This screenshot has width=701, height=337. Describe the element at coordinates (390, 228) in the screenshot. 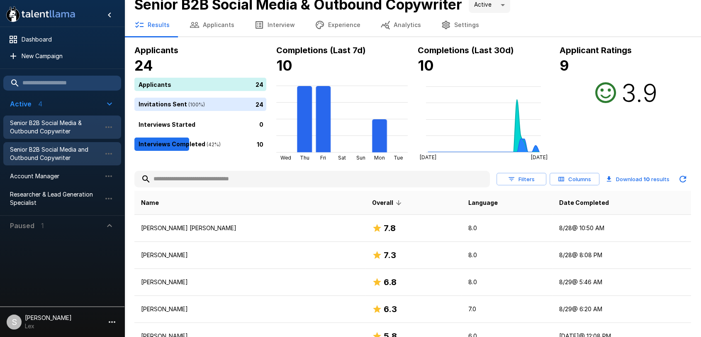

I see `h6: 7.8` at that location.